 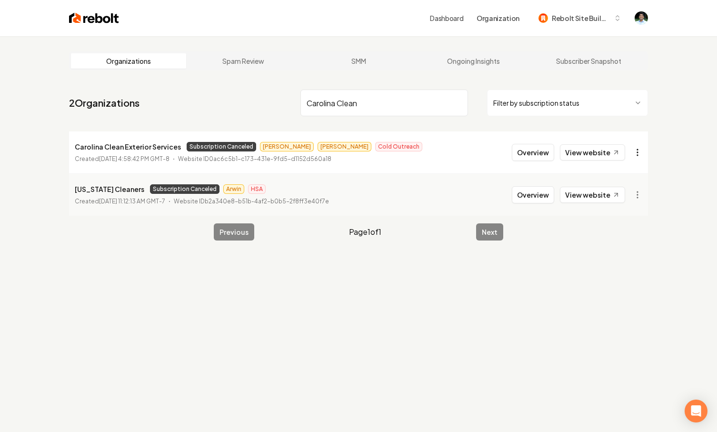 What do you see at coordinates (128, 147) in the screenshot?
I see `p: Carolina Clean Exterior Services` at bounding box center [128, 147].